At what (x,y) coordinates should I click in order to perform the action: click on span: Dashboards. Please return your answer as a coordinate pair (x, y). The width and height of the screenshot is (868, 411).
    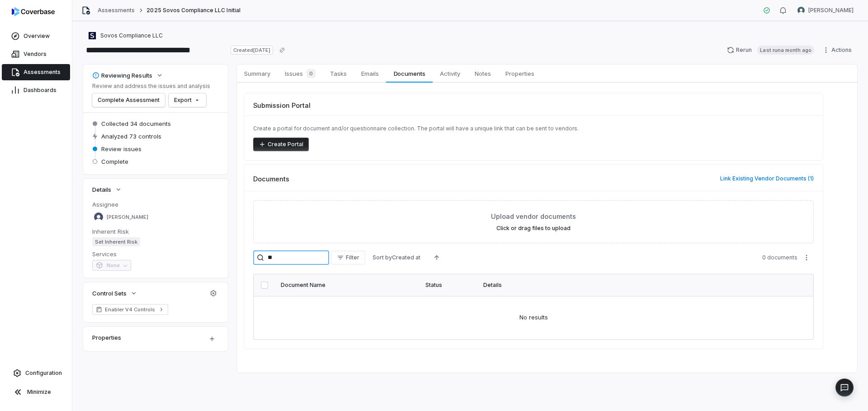
    Looking at the image, I should click on (40, 91).